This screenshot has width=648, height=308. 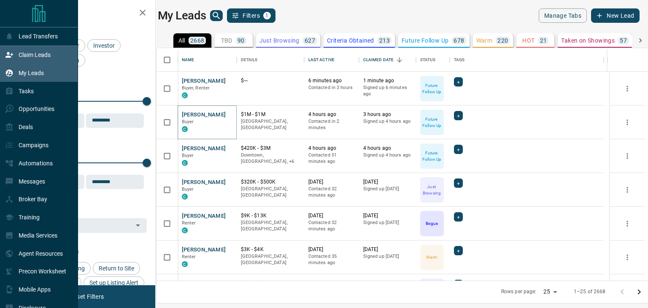 I want to click on span: Set up Listing Alert, so click(x=114, y=282).